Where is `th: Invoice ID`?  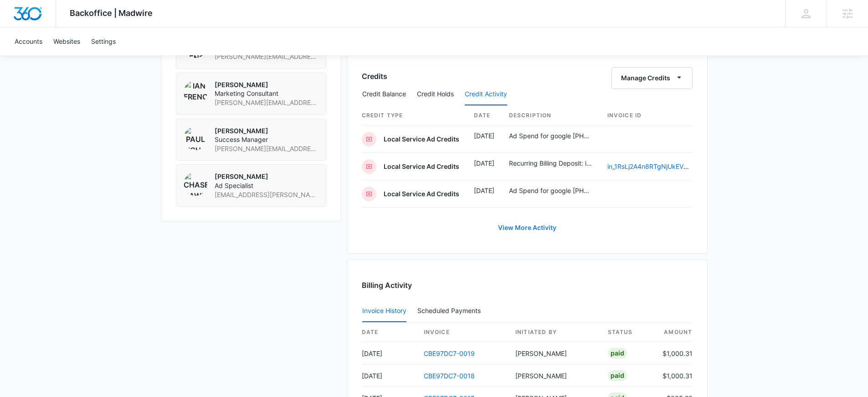 th: Invoice ID is located at coordinates (649, 116).